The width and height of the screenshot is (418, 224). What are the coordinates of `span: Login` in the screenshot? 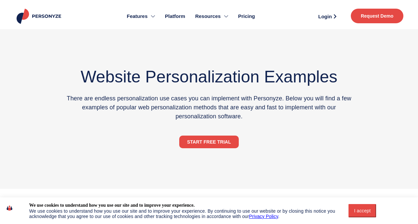 It's located at (325, 16).